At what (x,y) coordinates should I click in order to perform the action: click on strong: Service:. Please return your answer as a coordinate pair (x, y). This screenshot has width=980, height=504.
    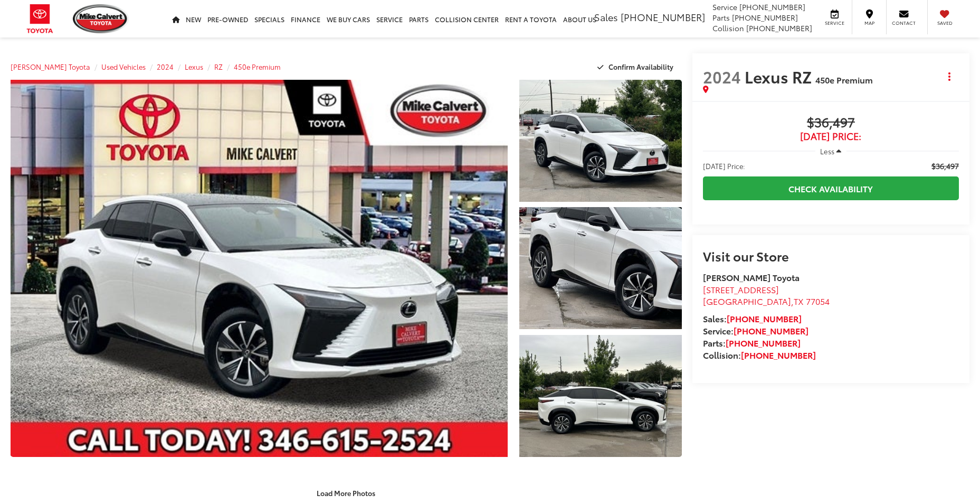
    Looking at the image, I should click on (756, 330).